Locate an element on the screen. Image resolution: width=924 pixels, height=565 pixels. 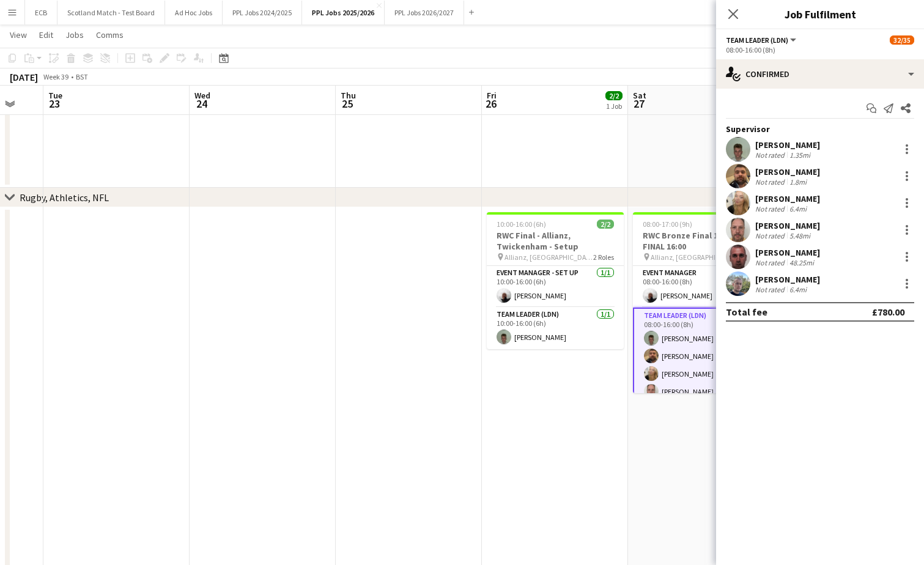
div: £780.00 is located at coordinates (888, 312).